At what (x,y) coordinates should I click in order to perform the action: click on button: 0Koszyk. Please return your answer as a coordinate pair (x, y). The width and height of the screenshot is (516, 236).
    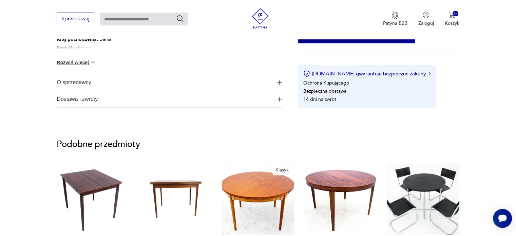
    Looking at the image, I should click on (452, 19).